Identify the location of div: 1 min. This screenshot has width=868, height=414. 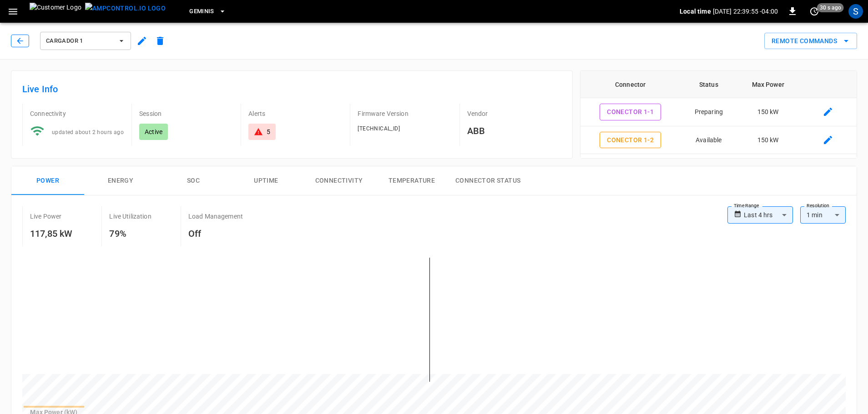
(823, 215).